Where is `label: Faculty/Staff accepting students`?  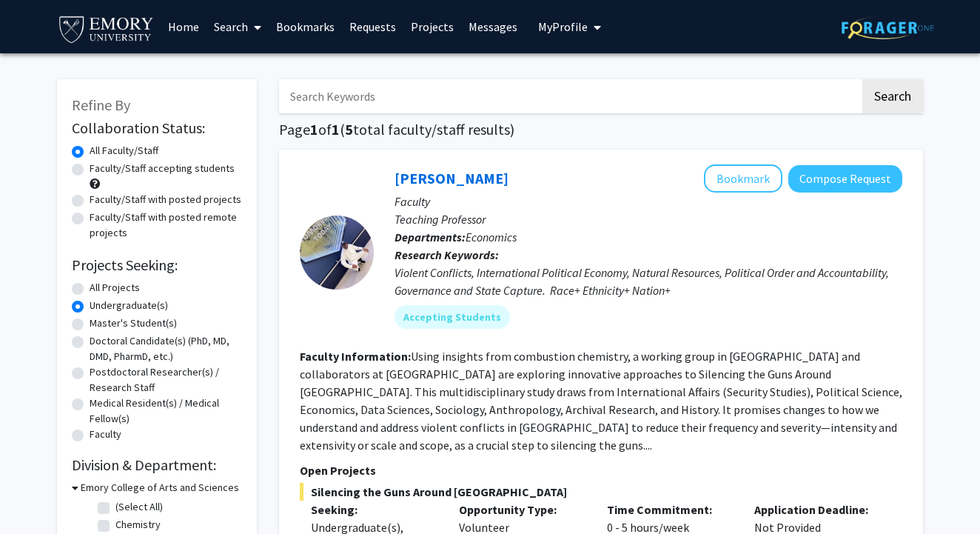
label: Faculty/Staff accepting students is located at coordinates (163, 168).